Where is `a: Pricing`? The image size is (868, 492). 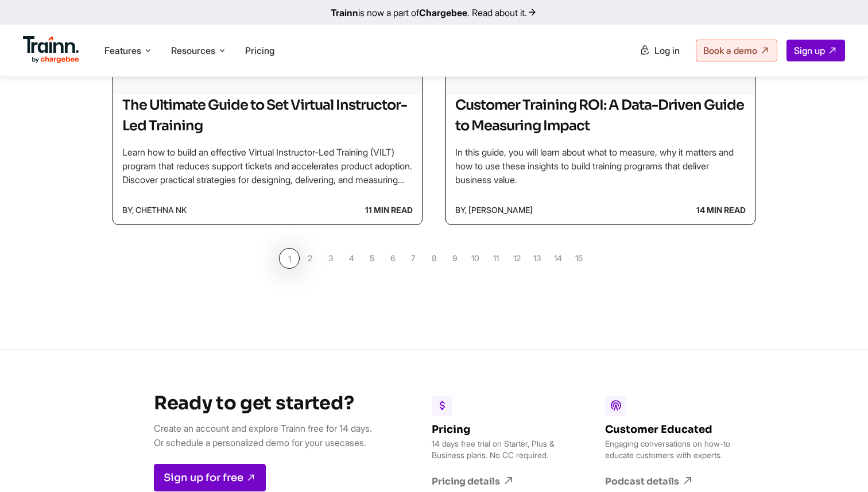
a: Pricing is located at coordinates (259, 50).